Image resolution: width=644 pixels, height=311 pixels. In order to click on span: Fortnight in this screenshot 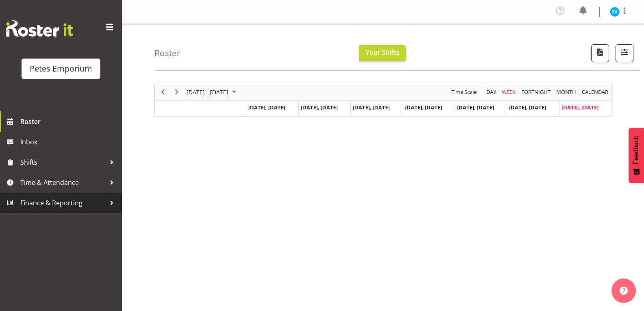, I will do `click(536, 92)`.